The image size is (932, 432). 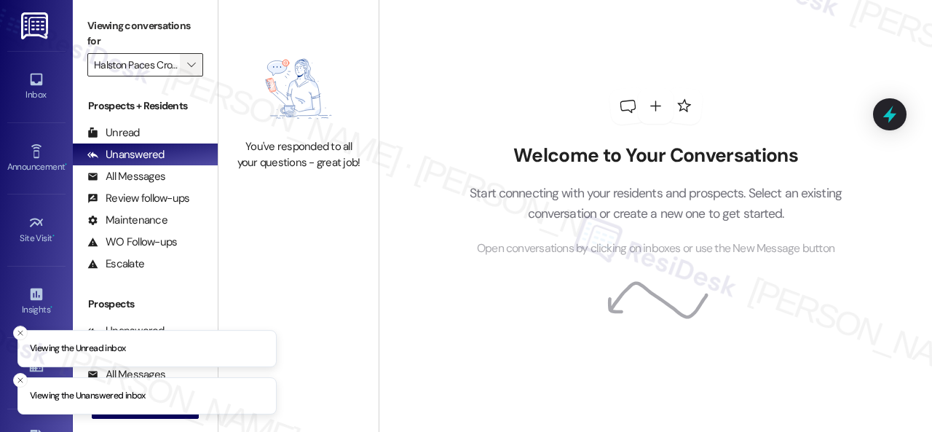 What do you see at coordinates (656, 156) in the screenshot?
I see `h2: Welcome to Your Conversations` at bounding box center [656, 156].